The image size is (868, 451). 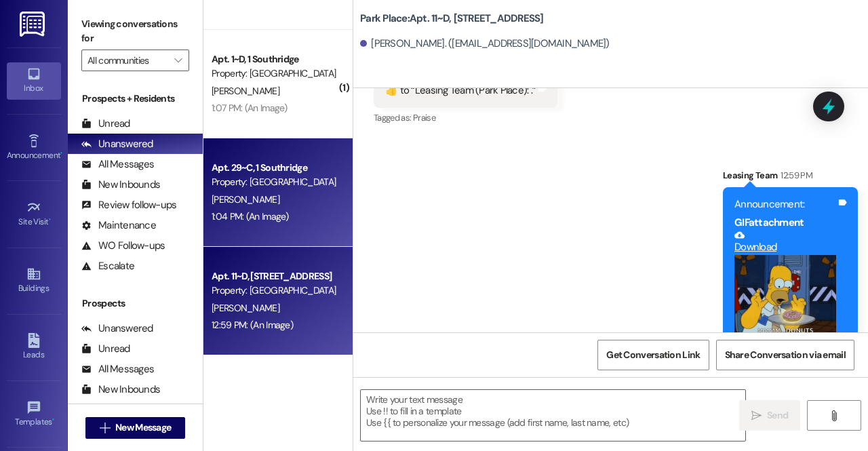 I want to click on a: Buildings, so click(x=34, y=280).